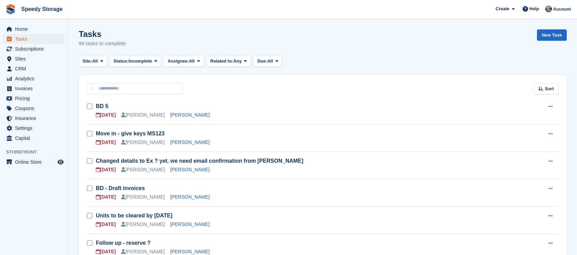 This screenshot has height=255, width=577. Describe the element at coordinates (551, 35) in the screenshot. I see `a: New Task` at that location.